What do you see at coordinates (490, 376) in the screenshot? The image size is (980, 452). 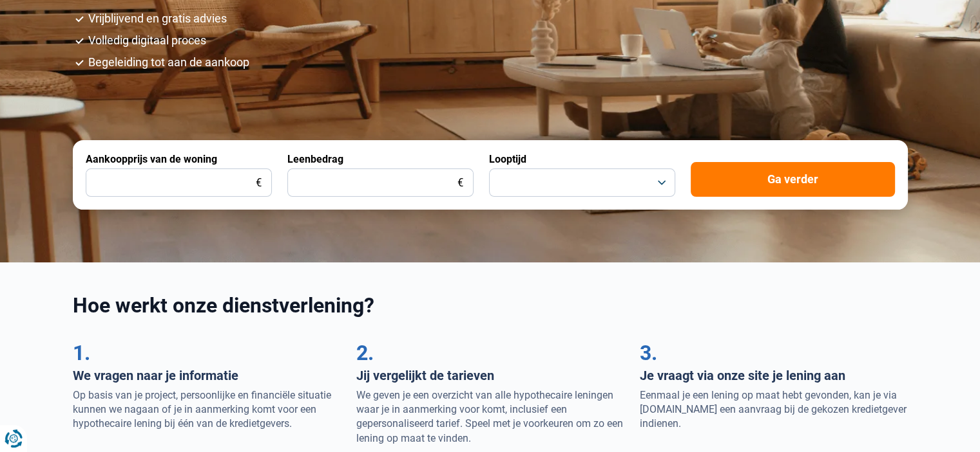 I see `h3: Jij vergelijkt de tarieven` at bounding box center [490, 376].